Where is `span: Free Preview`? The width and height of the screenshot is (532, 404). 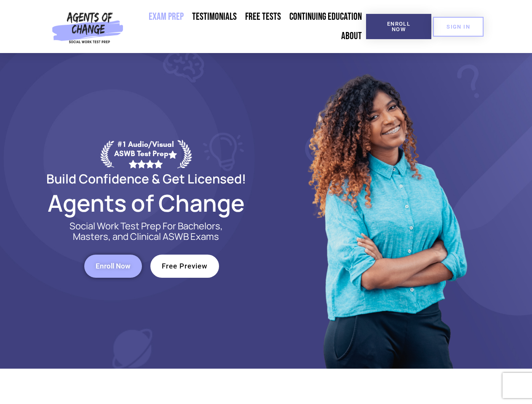
span: Free Preview is located at coordinates (184, 266).